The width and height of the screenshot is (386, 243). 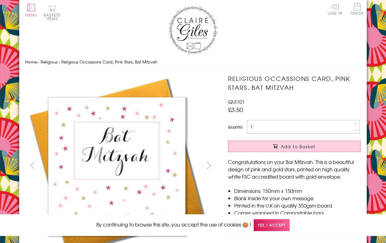 What do you see at coordinates (298, 205) in the screenshot?
I see `li: Printed in the U.K on quality 350gsm board` at bounding box center [298, 205].